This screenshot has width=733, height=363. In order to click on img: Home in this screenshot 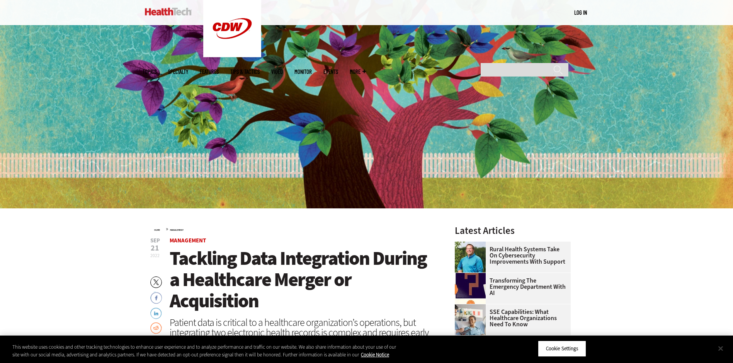, I will do `click(168, 12)`.